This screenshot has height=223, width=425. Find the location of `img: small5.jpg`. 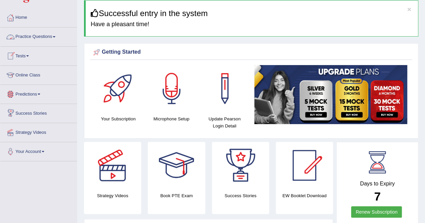

img: small5.jpg is located at coordinates (330, 95).